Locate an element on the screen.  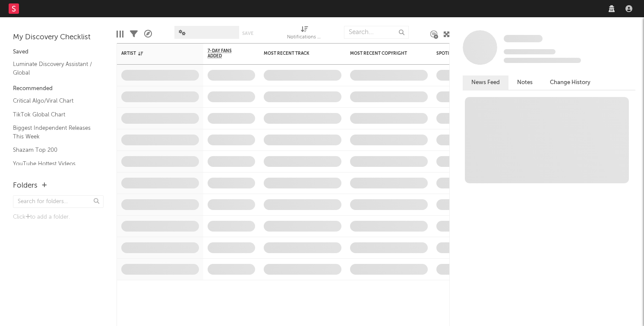
span: 7-Day Fans Added is located at coordinates (225, 53).